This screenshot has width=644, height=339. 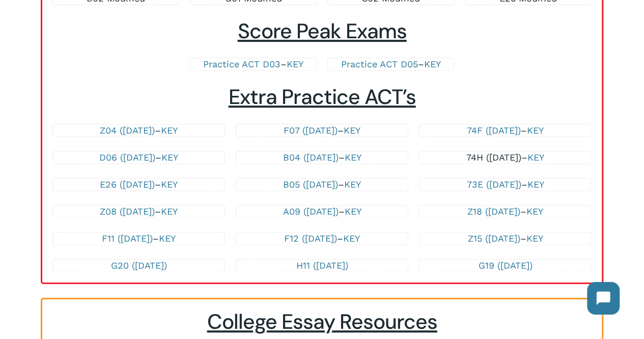 I want to click on a: Practice ACT D03, so click(x=242, y=64).